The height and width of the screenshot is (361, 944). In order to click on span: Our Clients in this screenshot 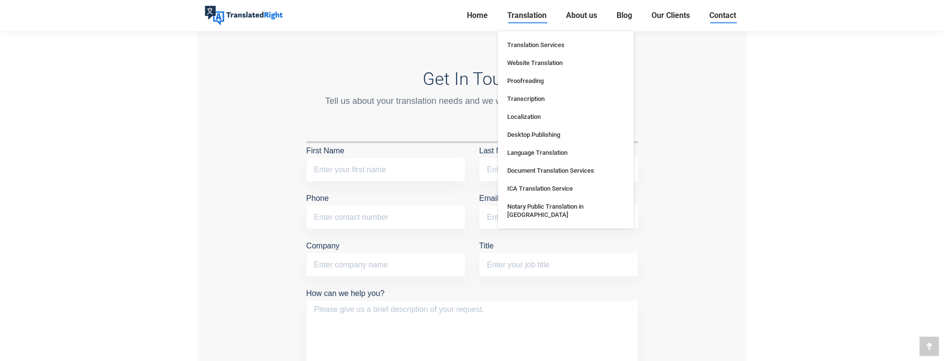, I will do `click(671, 16)`.